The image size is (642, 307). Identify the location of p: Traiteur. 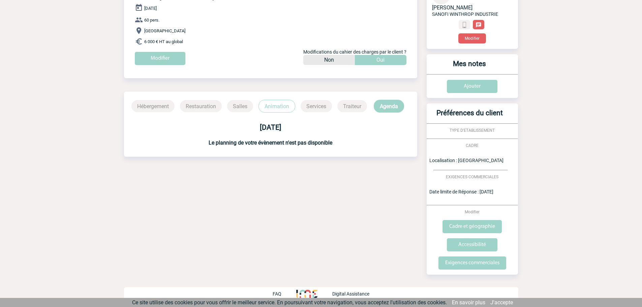
(352, 106).